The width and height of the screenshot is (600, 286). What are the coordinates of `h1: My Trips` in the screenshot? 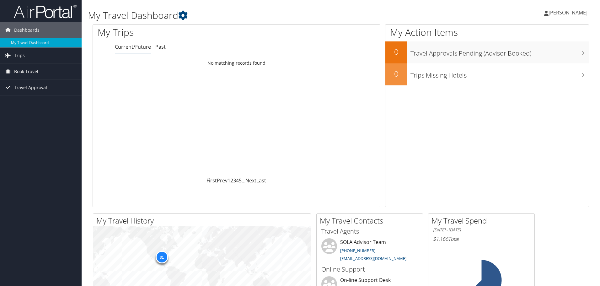 It's located at (177, 32).